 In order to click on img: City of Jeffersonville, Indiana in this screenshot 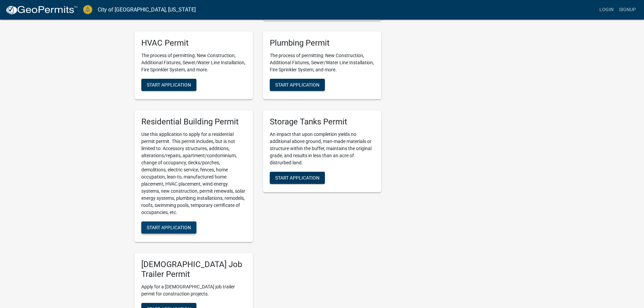, I will do `click(88, 10)`.